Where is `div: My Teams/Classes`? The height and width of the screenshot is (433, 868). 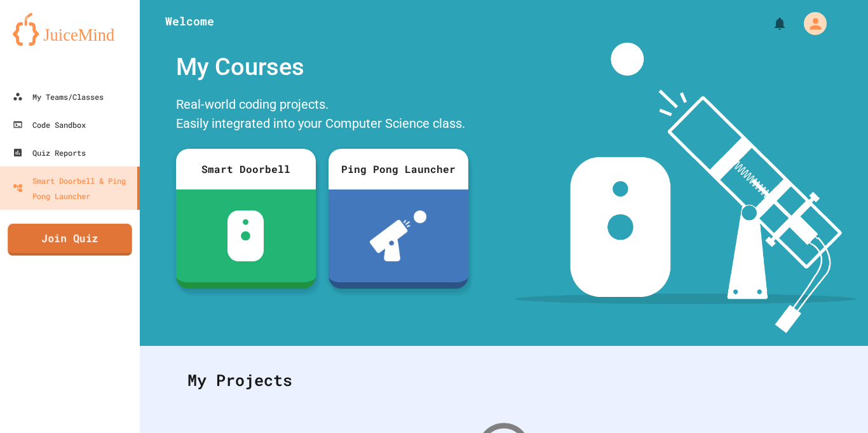
div: My Teams/Classes is located at coordinates (58, 97).